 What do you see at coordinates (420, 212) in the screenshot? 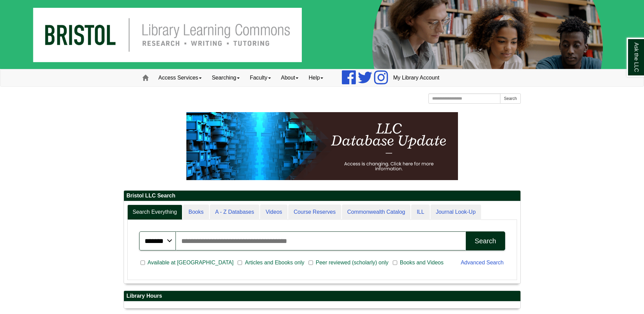
I see `a: ILL` at bounding box center [420, 212].